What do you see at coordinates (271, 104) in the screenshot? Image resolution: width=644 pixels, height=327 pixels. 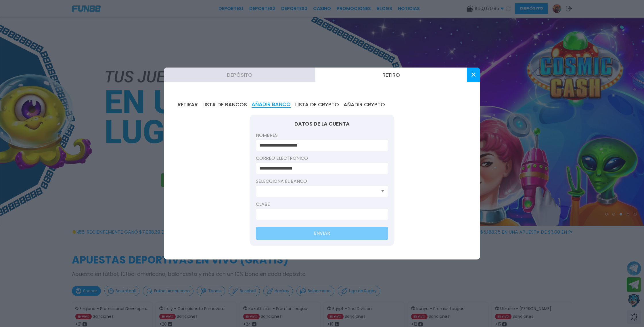 I see `button: AÑADIR BANCO` at bounding box center [271, 104].